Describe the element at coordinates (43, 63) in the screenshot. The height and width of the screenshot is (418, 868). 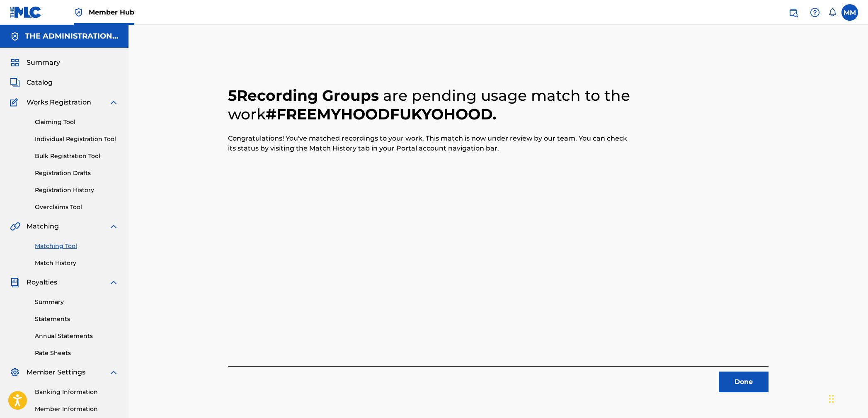
I see `span: Summary` at that location.